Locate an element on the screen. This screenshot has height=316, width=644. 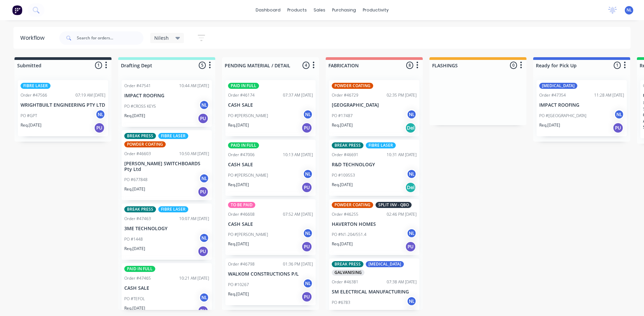
div: products is located at coordinates (297, 10).